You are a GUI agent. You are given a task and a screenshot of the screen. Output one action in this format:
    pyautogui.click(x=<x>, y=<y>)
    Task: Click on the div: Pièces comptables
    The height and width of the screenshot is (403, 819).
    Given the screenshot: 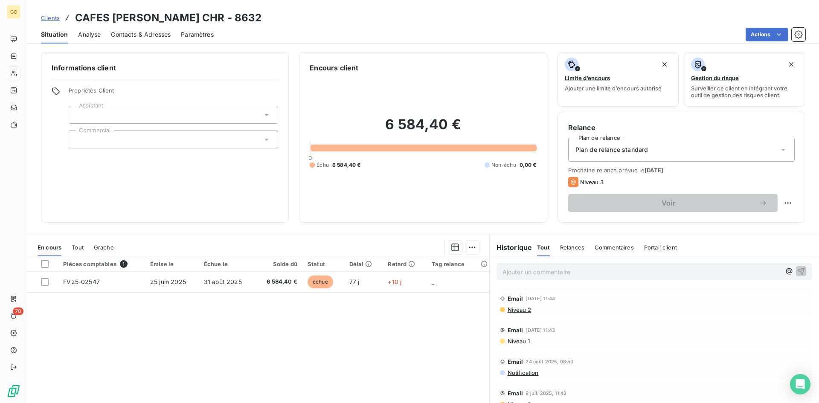 What is the action you would take?
    pyautogui.click(x=101, y=264)
    